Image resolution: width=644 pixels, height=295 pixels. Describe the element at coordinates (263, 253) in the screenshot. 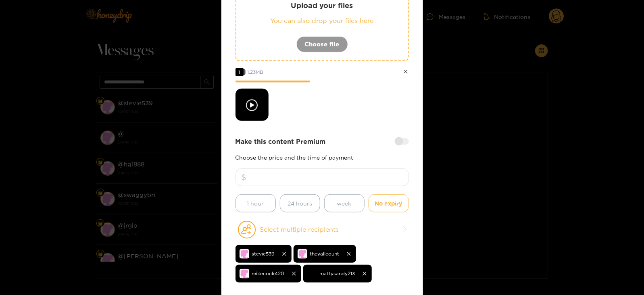

I see `span: stevie539` at that location.